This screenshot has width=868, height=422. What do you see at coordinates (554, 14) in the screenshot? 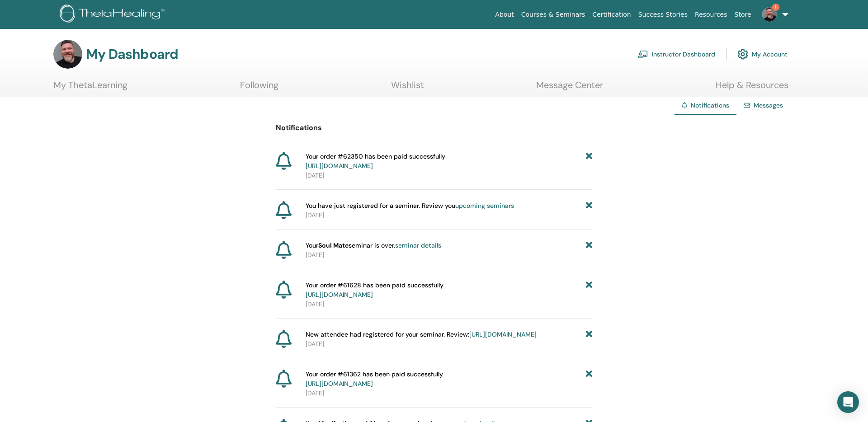
I see `a: Courses & Seminars` at bounding box center [554, 14].